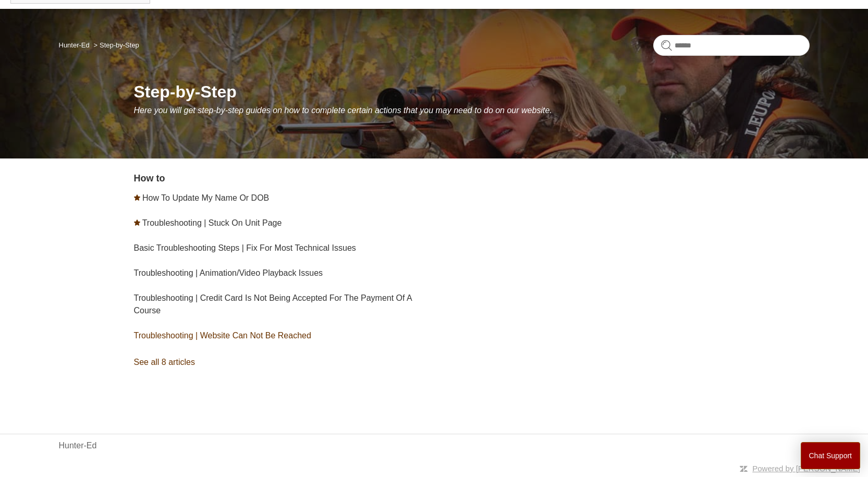  Describe the element at coordinates (472, 110) in the screenshot. I see `p: Here you will get step-by-step guides on how to complete certain actions that you may need to do ...` at that location.